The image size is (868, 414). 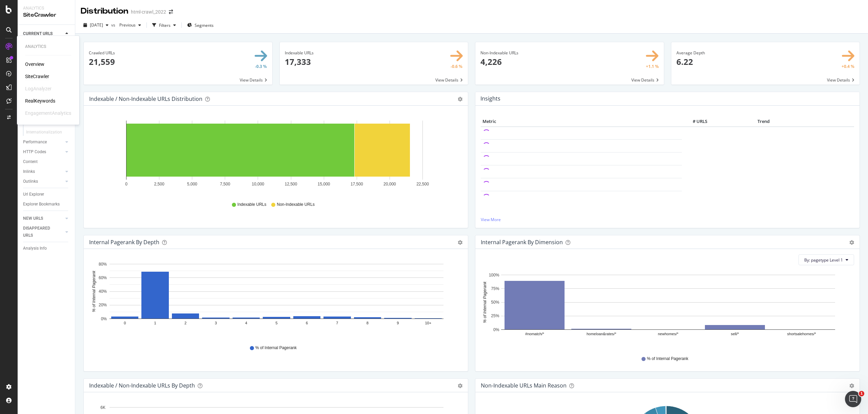 What do you see at coordinates (252, 204) in the screenshot?
I see `span: Indexable URLs` at bounding box center [252, 204].